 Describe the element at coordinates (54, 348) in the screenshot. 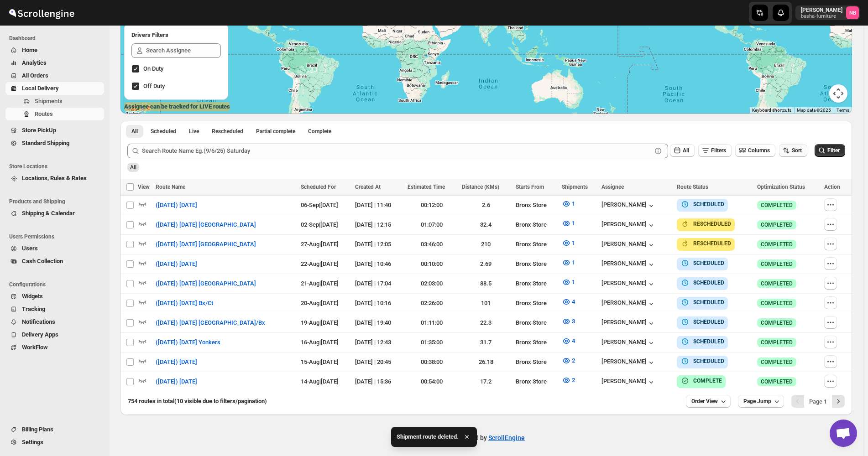

I see `button: WorkFlow` at that location.